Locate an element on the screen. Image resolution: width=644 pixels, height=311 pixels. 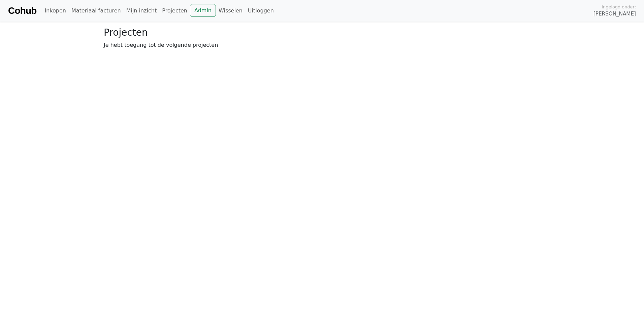
p: Je hebt toegang tot de volgende projecten is located at coordinates (322, 45).